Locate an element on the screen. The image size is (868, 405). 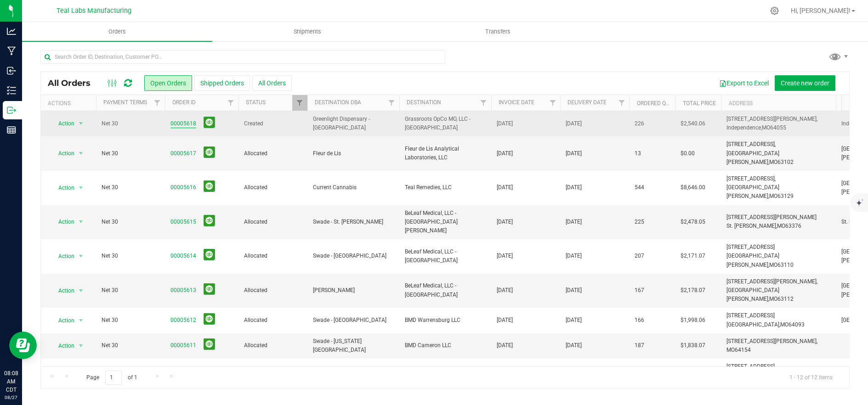
span: BMD Warrensburg LLC is located at coordinates (445, 321).